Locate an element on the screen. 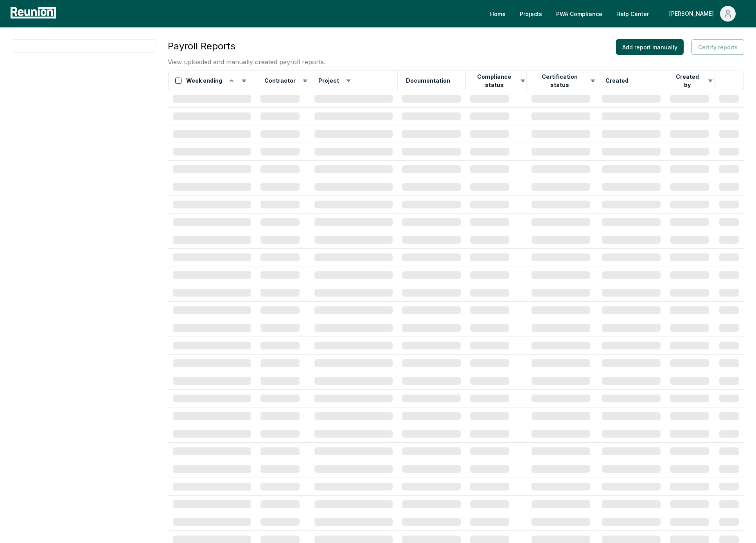  button: Created by is located at coordinates (687, 81).